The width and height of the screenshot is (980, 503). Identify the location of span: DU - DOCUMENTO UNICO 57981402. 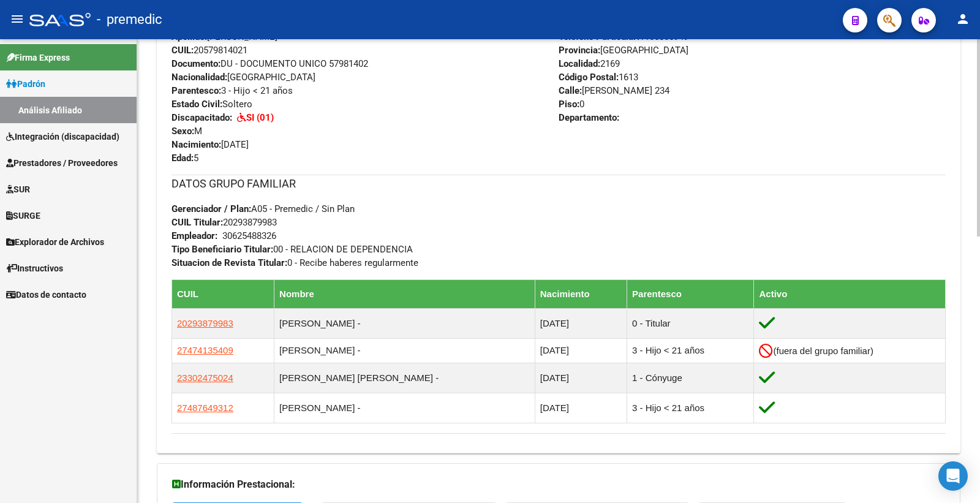
(270, 64).